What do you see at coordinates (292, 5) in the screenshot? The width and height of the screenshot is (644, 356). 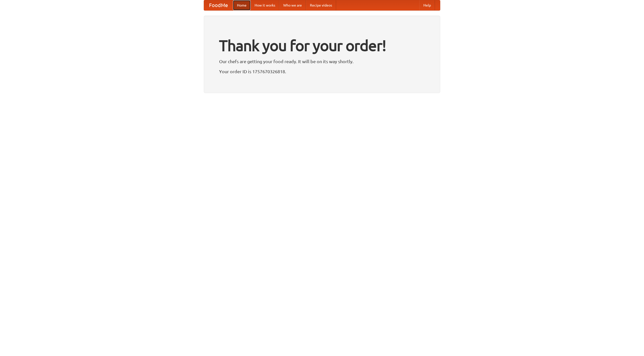 I see `a: Who we are` at bounding box center [292, 5].